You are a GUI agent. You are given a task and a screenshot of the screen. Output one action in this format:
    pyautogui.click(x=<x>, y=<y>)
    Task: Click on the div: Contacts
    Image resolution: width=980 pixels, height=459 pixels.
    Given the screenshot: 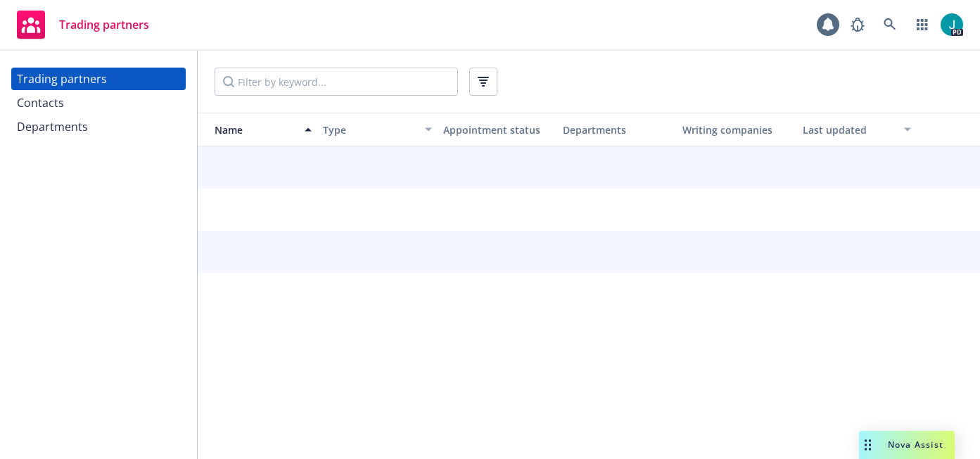 What is the action you would take?
    pyautogui.click(x=40, y=103)
    